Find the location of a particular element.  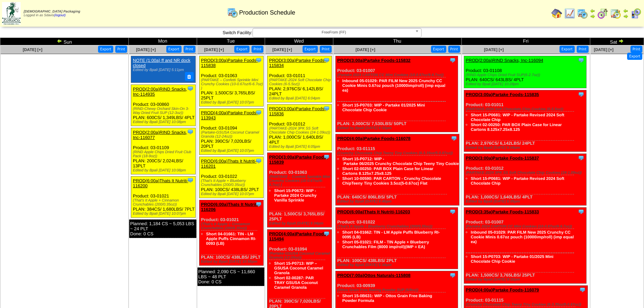

a: PROD(3:35a)Partake Foods-115833 is located at coordinates (502, 212).